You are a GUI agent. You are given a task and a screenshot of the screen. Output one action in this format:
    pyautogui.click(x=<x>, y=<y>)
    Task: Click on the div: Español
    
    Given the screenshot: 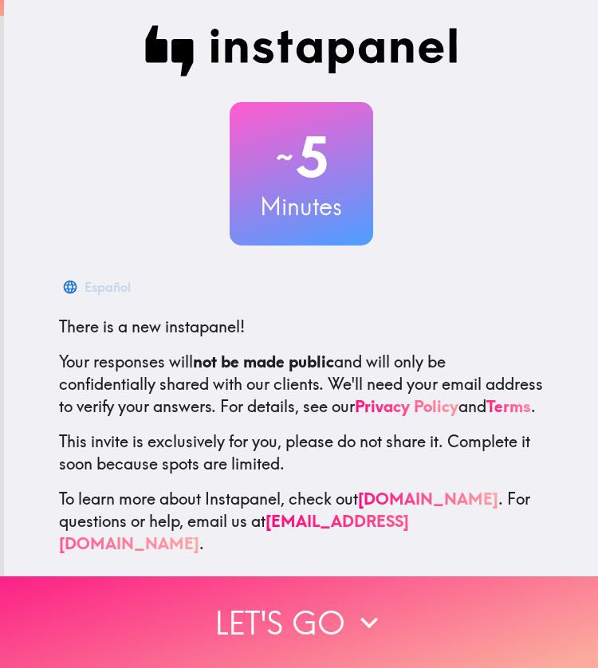 What is the action you would take?
    pyautogui.click(x=108, y=287)
    